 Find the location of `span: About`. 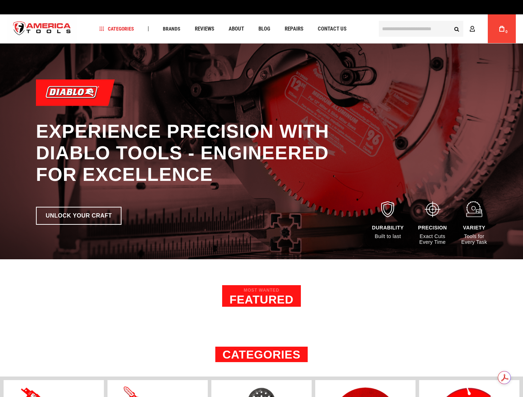

span: About is located at coordinates (236, 29).